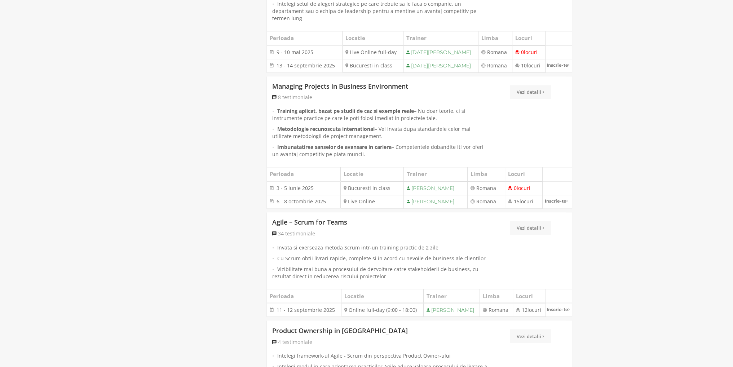 This screenshot has width=733, height=367. Describe the element at coordinates (373, 52) in the screenshot. I see `td: Live Online full-day` at that location.